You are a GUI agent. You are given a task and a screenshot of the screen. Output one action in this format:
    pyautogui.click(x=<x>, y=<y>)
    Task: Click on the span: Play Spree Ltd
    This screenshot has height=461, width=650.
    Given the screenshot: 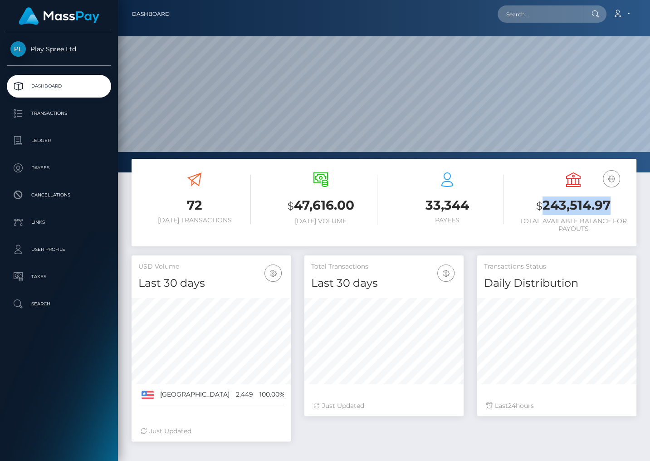 What is the action you would take?
    pyautogui.click(x=59, y=49)
    